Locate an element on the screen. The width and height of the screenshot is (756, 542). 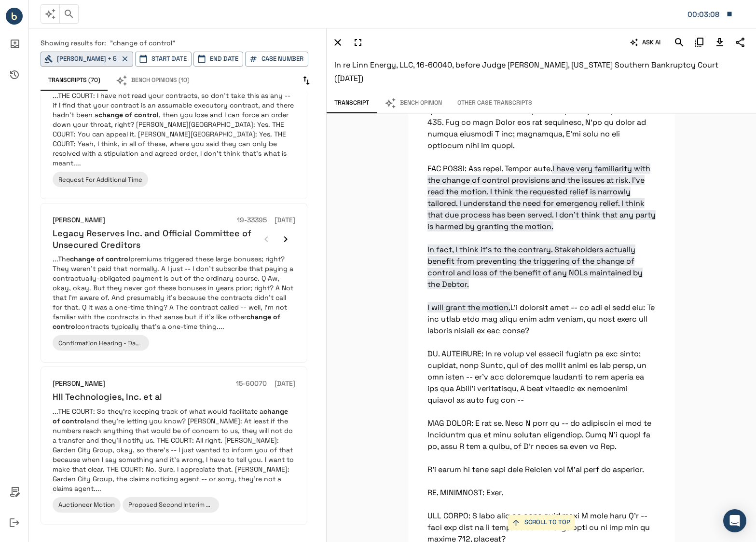
h6: HII Technologies, Inc. et al is located at coordinates (107, 396).